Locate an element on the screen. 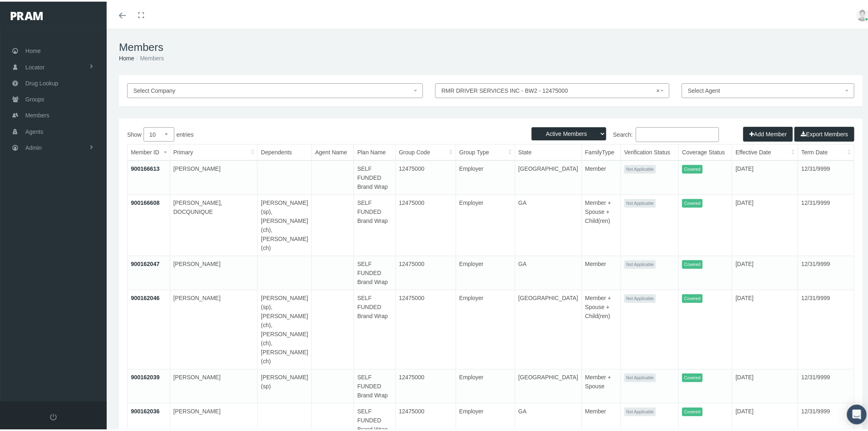 The image size is (868, 431). input: Search: is located at coordinates (677, 133).